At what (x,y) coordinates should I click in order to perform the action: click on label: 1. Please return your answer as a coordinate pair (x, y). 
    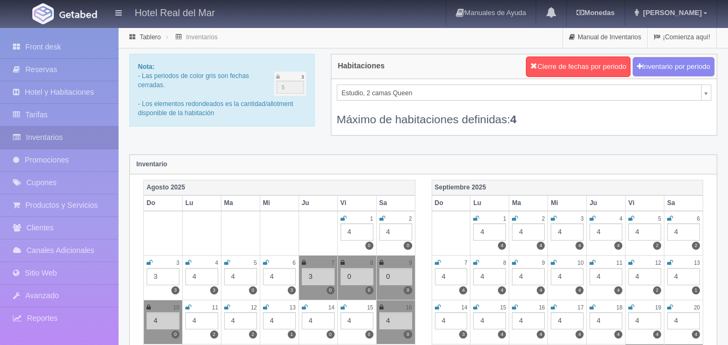
    Looking at the image, I should click on (291, 335).